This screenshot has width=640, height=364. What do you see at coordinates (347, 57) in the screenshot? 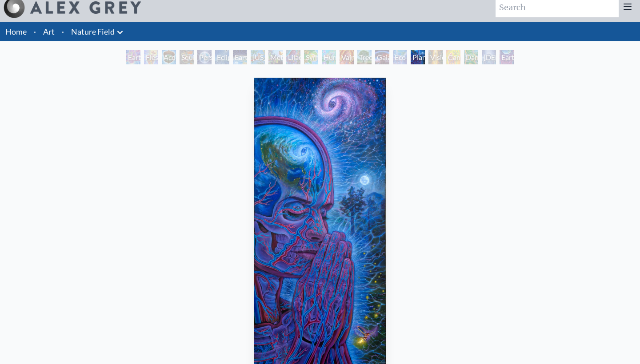
I see `div: Vajra Horse` at bounding box center [347, 57].